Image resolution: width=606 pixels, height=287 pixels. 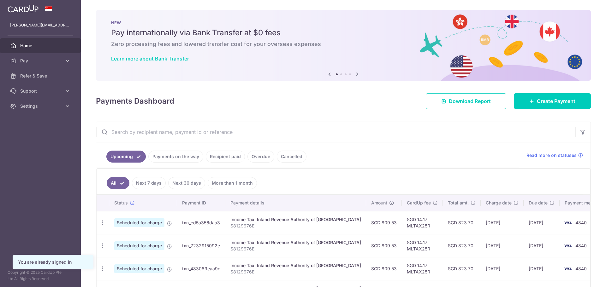 I want to click on a: Upcoming, so click(x=126, y=157).